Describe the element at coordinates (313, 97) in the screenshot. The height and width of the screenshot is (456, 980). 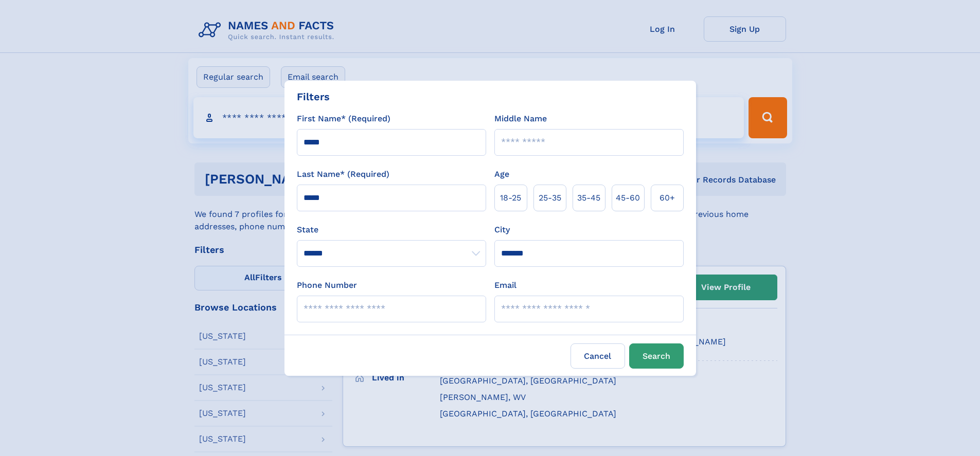
I see `div: Filters` at that location.